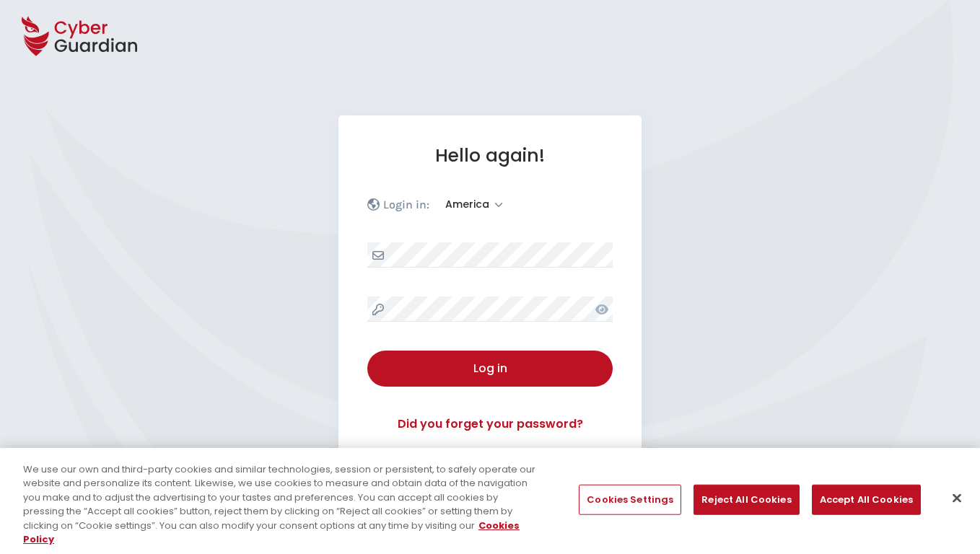  Describe the element at coordinates (490, 424) in the screenshot. I see `a: Did you forget your password?` at that location.